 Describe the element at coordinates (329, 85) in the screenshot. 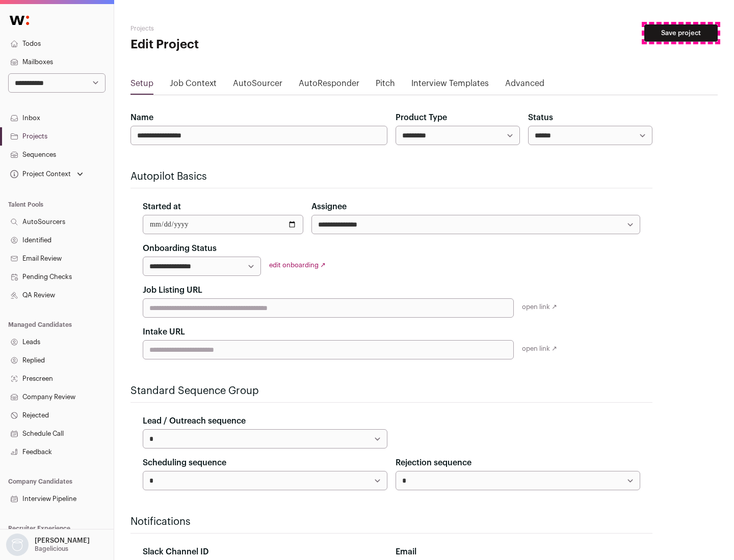

I see `a: AutoResponder` at that location.